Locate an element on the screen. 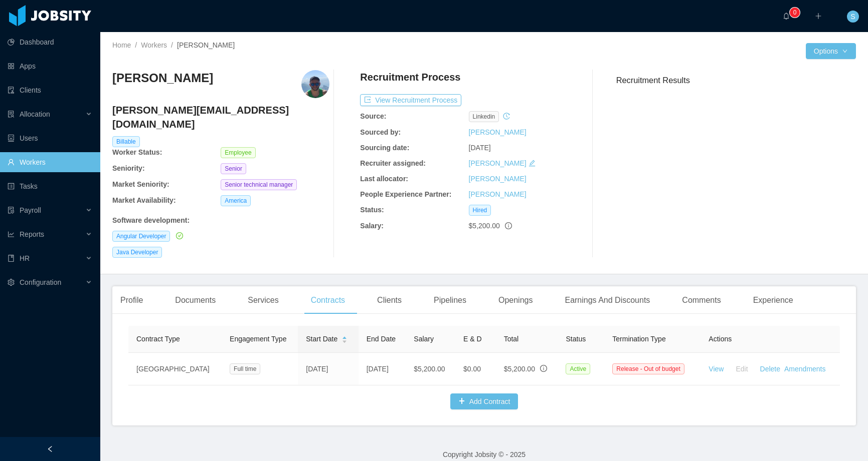 The height and width of the screenshot is (461, 868). span: Engagement Type is located at coordinates (258, 339).